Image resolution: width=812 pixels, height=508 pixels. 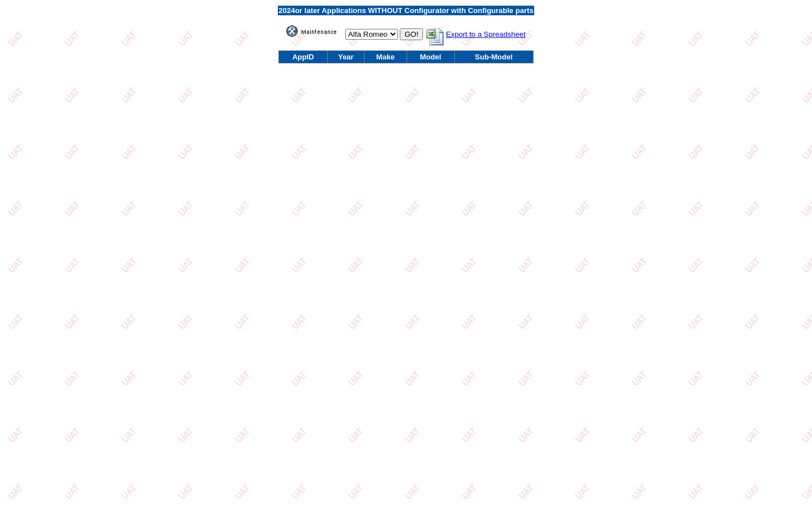 I want to click on td: or later Applications WITHOUT Configurator with Configurable parts, so click(x=406, y=10).